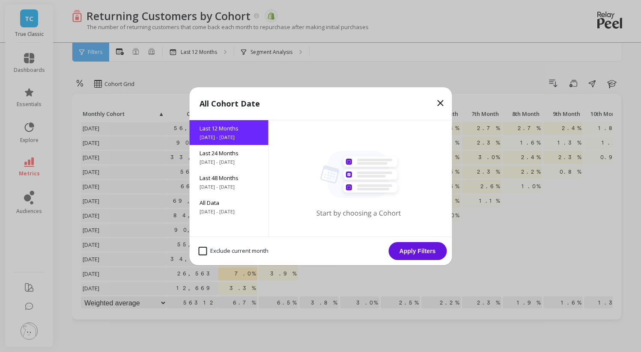 The height and width of the screenshot is (352, 641). I want to click on button: Apply Filters, so click(417, 251).